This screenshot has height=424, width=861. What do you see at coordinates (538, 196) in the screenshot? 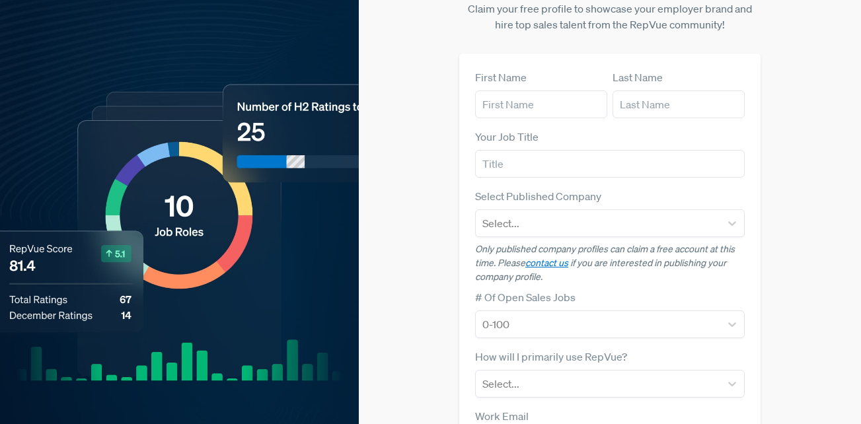
I see `label: Select Published Company` at bounding box center [538, 196].